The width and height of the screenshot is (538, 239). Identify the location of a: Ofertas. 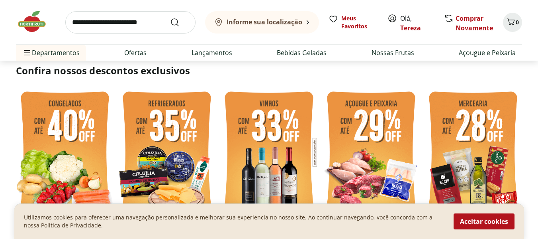
(135, 53).